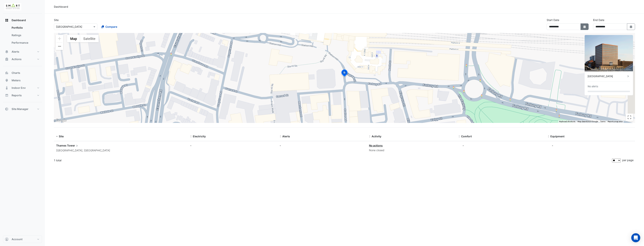 Image resolution: width=644 pixels, height=246 pixels. What do you see at coordinates (628, 160) in the screenshot?
I see `span: per page` at bounding box center [628, 160].